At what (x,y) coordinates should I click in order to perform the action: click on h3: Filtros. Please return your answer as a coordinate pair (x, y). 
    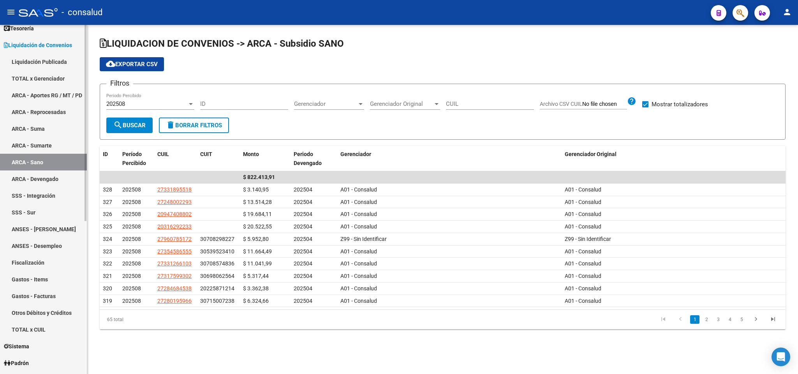
    Looking at the image, I should click on (120, 83).